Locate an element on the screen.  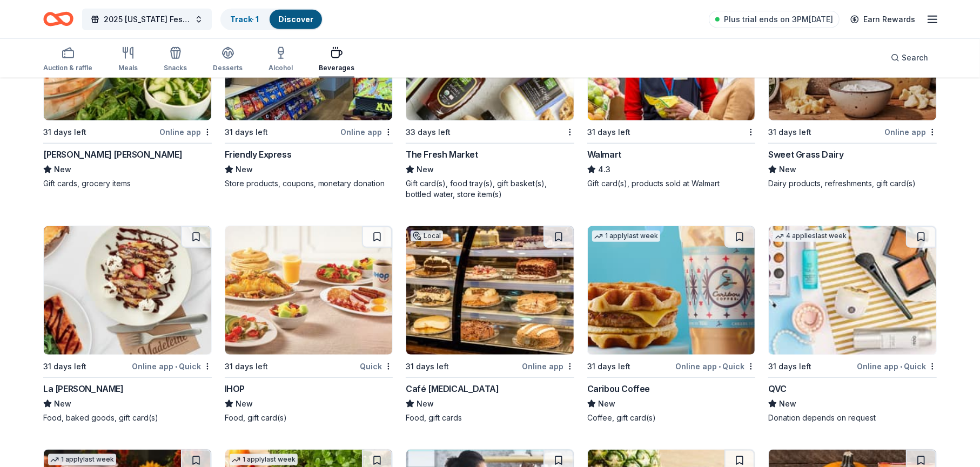
a: Image for Caribou Coffee1 applylast week31 days leftOnline app•QuickCaribou CoffeeNewCoffee, gift... is located at coordinates (671, 324).